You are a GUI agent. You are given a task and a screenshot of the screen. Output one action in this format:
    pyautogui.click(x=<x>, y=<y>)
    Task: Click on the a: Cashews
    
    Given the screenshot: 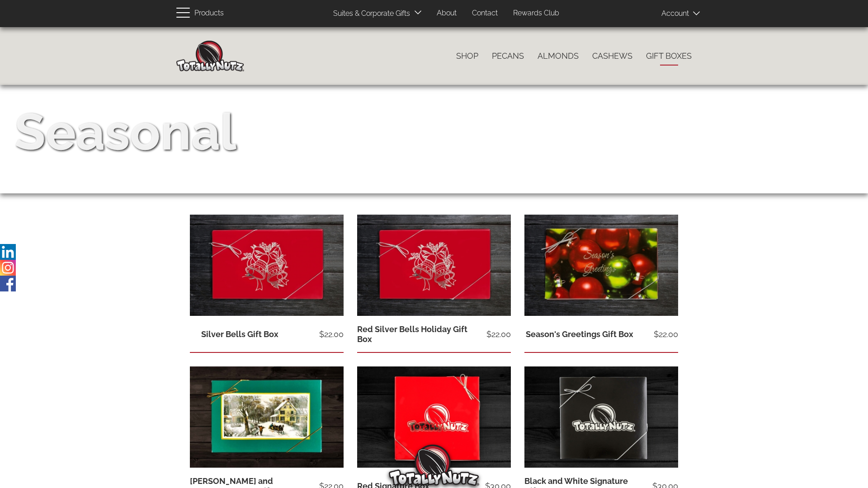 What is the action you would take?
    pyautogui.click(x=613, y=56)
    